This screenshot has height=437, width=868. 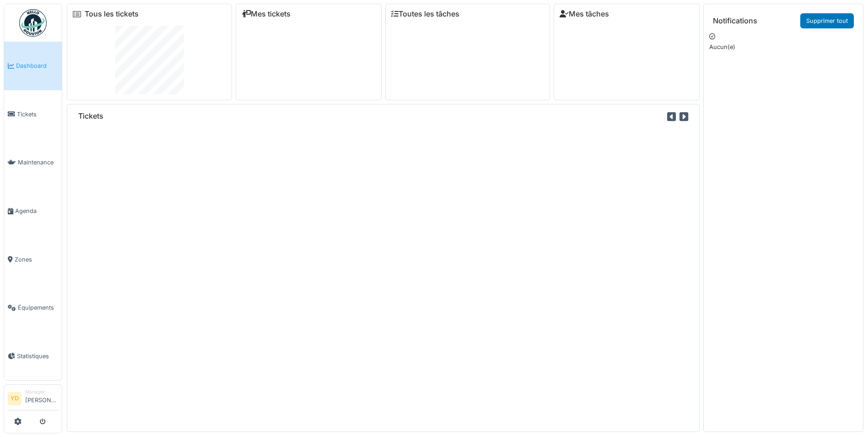 I want to click on span: Agenda, so click(x=36, y=210).